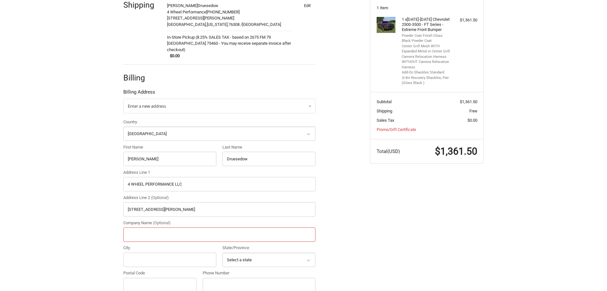  Describe the element at coordinates (219, 106) in the screenshot. I see `a: Enter or select a different address` at that location.